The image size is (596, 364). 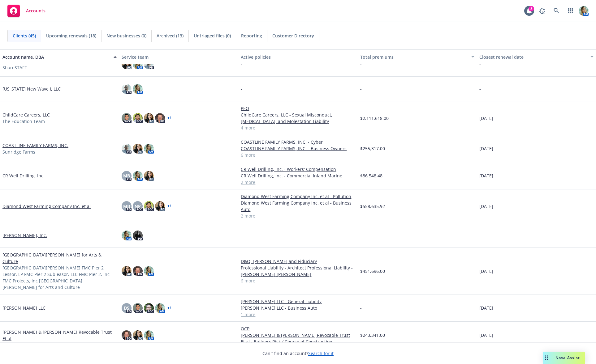 What do you see at coordinates (170, 36) in the screenshot?
I see `span: Archived (13)` at bounding box center [170, 36].